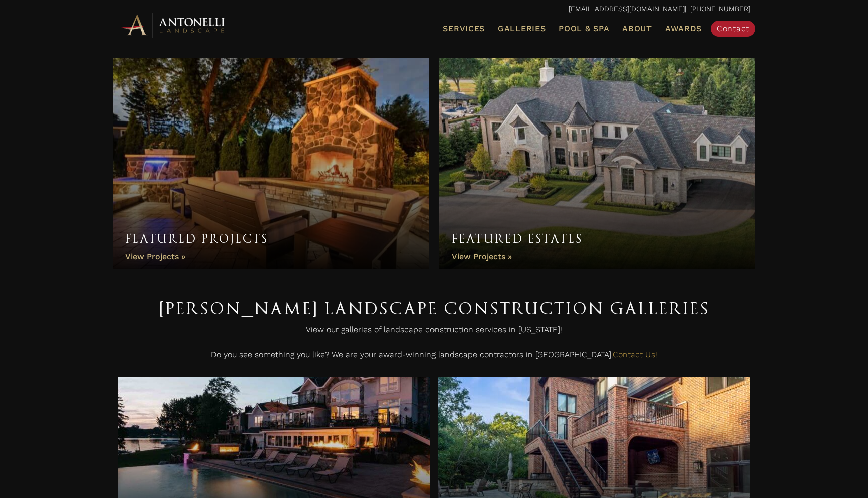  I want to click on span: Contact, so click(733, 28).